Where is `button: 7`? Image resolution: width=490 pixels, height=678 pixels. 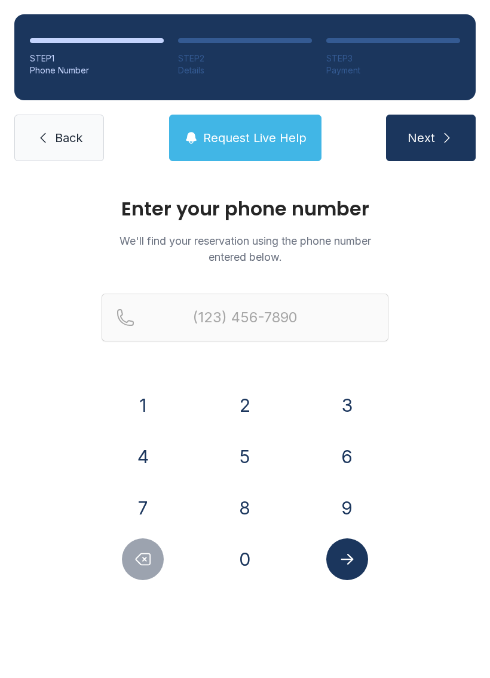
button: 7 is located at coordinates (143, 508).